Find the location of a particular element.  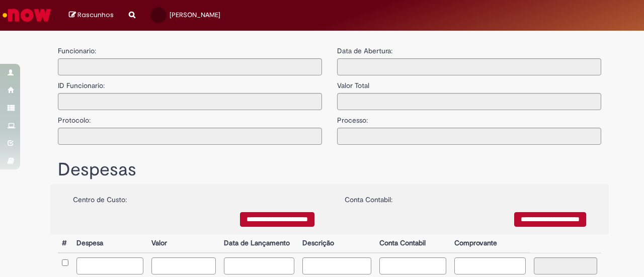

h1: Despesas is located at coordinates (330, 170).